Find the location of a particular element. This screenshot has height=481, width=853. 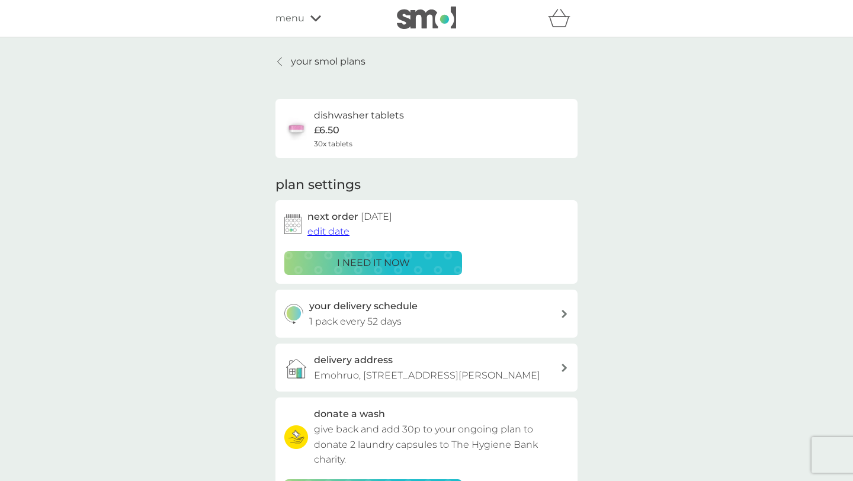

h2: next order is located at coordinates (350, 217).